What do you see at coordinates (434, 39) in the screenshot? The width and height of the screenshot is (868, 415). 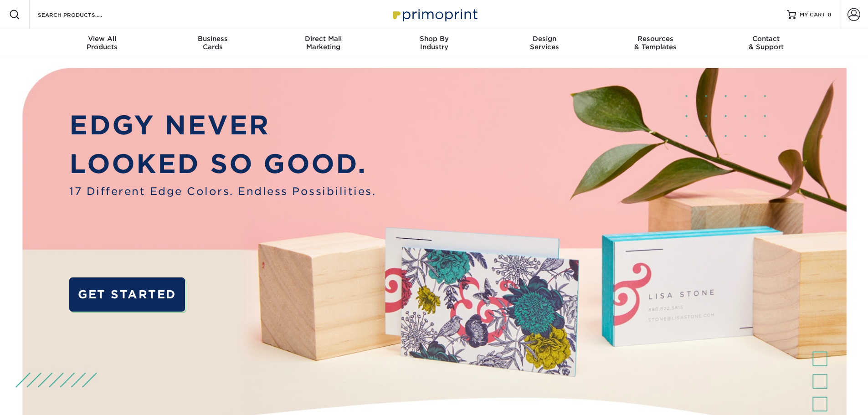 I see `span: Shop By` at bounding box center [434, 39].